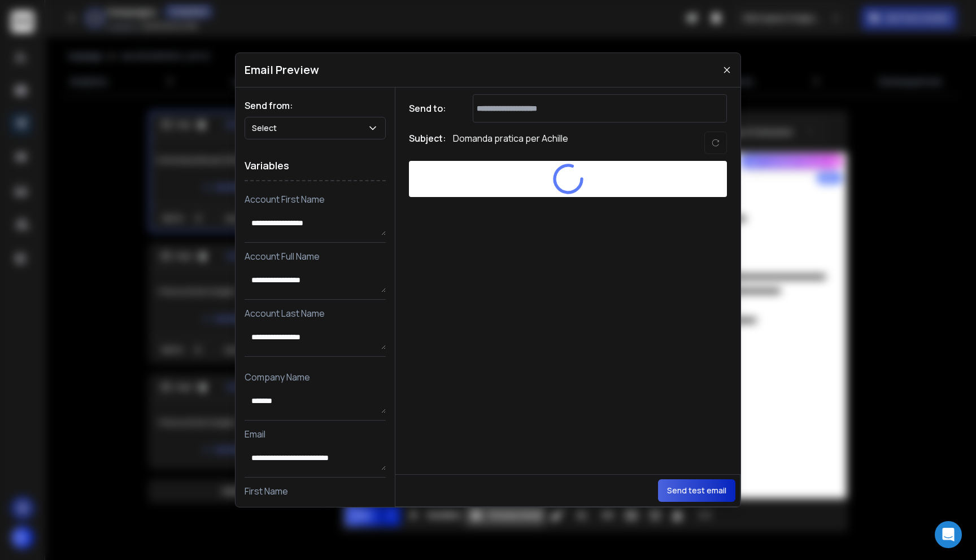 This screenshot has height=560, width=976. I want to click on h1: Subject:, so click(428, 143).